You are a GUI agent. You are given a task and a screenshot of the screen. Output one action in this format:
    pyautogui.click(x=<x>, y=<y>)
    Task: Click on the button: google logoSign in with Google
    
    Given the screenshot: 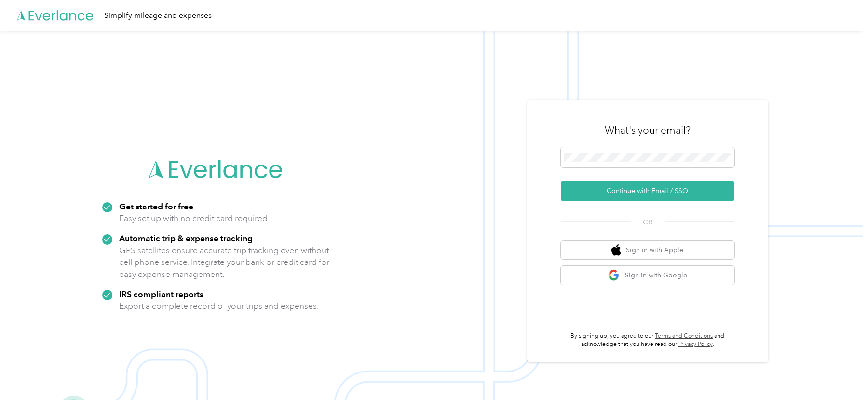 What is the action you would take?
    pyautogui.click(x=648, y=275)
    